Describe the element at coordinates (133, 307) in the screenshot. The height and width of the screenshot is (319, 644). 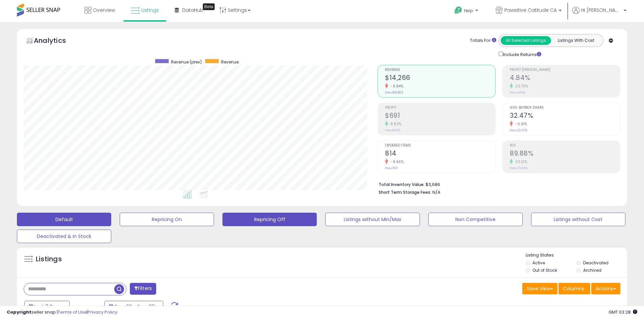
I see `button: Sep-02 - Sep-08` at that location.